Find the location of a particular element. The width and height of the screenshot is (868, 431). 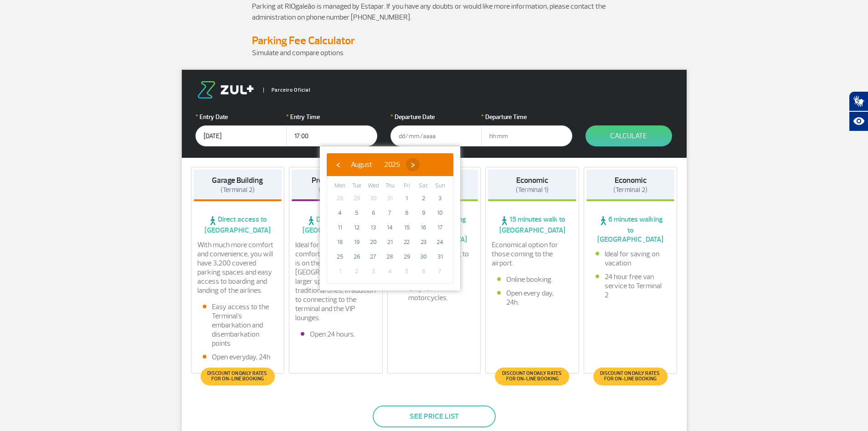

span: 18 is located at coordinates (340, 242).